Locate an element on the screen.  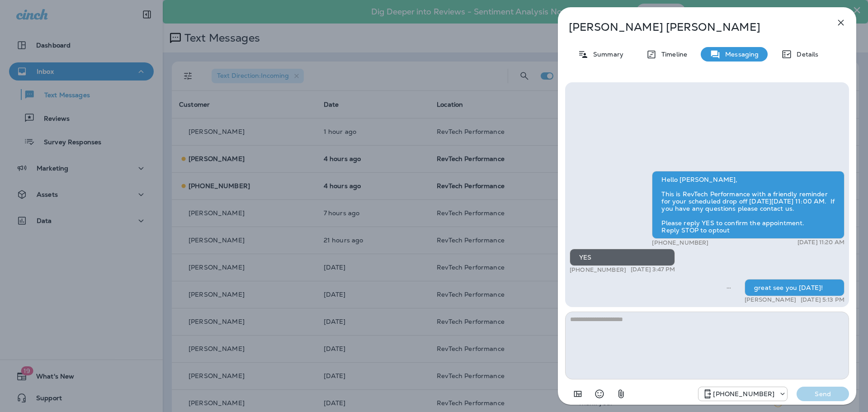
p: Details is located at coordinates (805, 54).